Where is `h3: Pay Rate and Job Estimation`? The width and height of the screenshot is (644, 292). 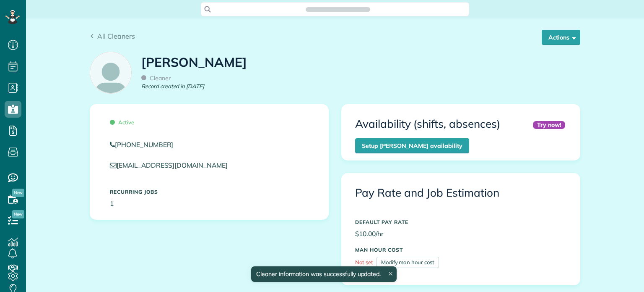 h3: Pay Rate and Job Estimation is located at coordinates (461, 193).